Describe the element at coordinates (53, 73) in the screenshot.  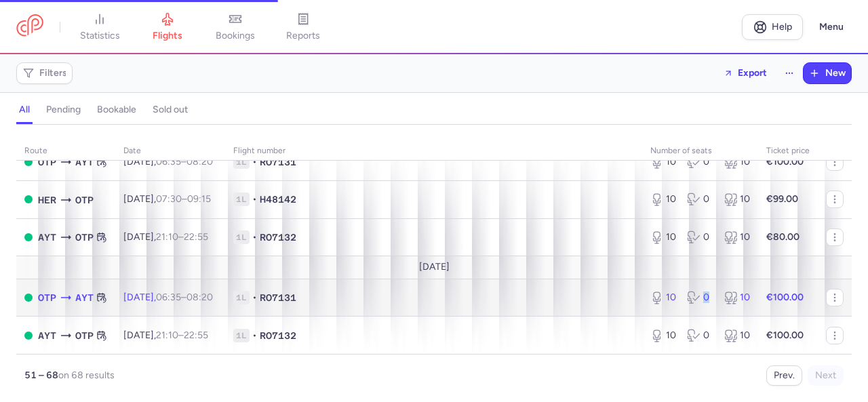
I see `span: Filters` at that location.